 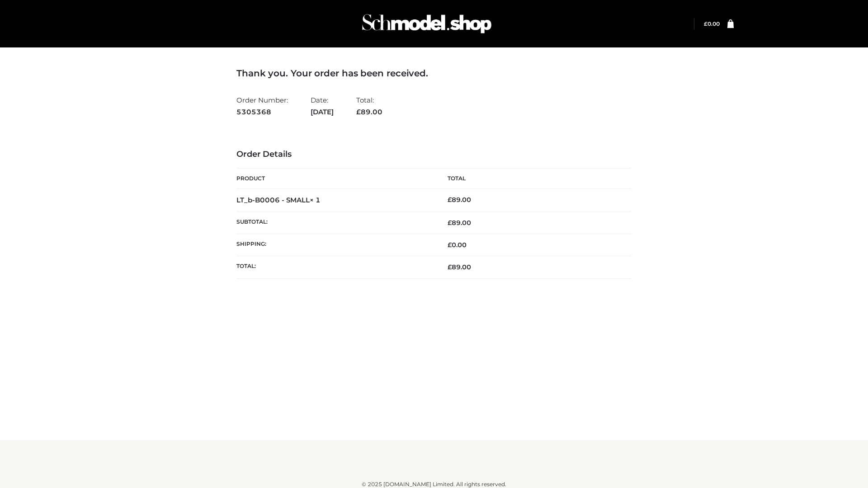 What do you see at coordinates (335, 267) in the screenshot?
I see `th: Total:` at bounding box center [335, 267].